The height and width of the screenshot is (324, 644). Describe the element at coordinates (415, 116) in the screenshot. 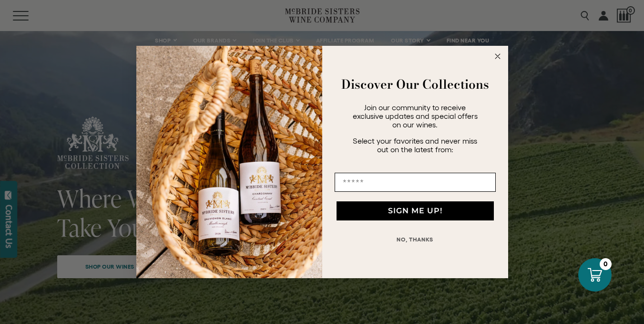

I see `span: Join our community to receive exclusive updates and special offers on our wines.` at that location.